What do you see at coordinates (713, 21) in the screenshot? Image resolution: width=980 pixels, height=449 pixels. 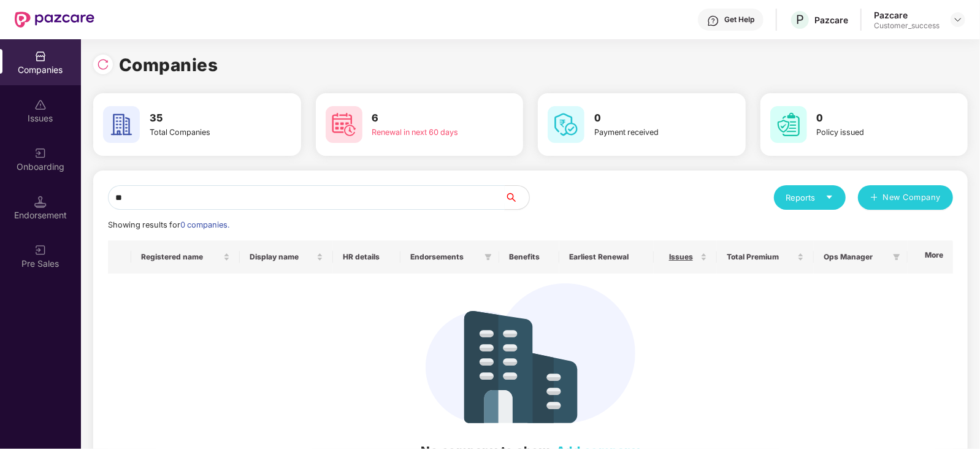 I see `img: svg+xml;base64,PHN2ZyBpZD0iSGVscC0zMngzMiIgeG1sbnM9Imh0dHA6Ly93d3cudzMub3JnLzIwMDAvc3ZnIiB3aWR0aD...` at bounding box center [713, 21].